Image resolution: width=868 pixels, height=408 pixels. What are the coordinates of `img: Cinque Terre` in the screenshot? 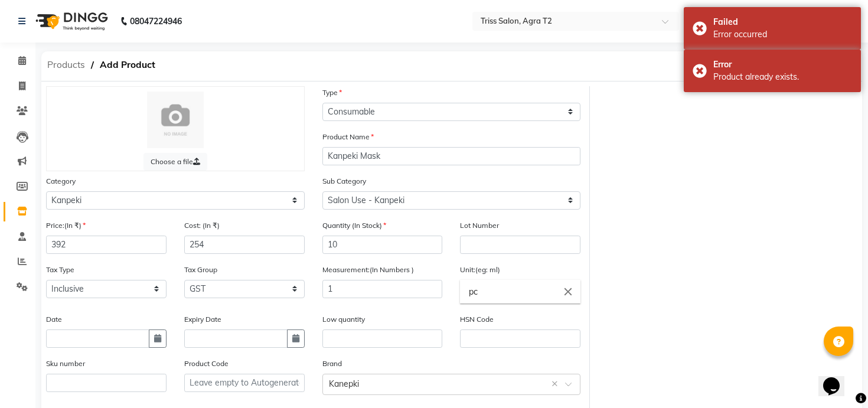 It's located at (175, 120).